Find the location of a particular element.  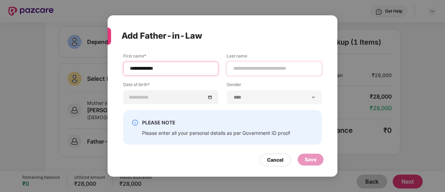

label: Last name is located at coordinates (274, 57).